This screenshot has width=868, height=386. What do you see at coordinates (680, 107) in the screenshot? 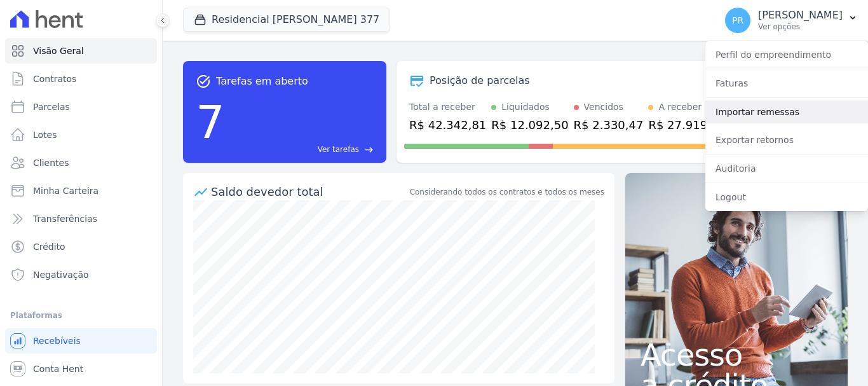
I see `div: A receber` at bounding box center [680, 107].